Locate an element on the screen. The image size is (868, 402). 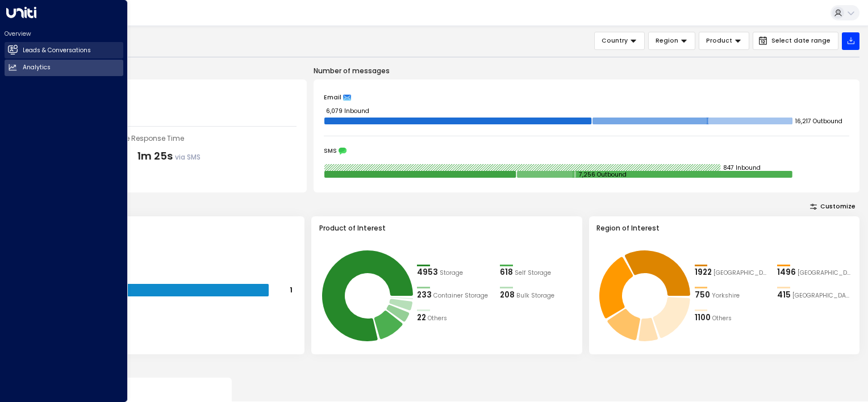
h2: Analytics is located at coordinates (36, 67).